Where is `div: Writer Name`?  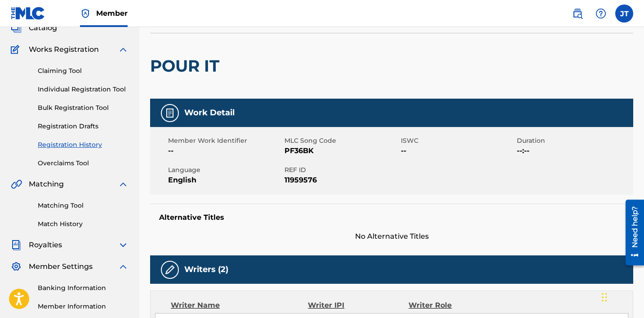 div: Writer Name is located at coordinates (239, 305).